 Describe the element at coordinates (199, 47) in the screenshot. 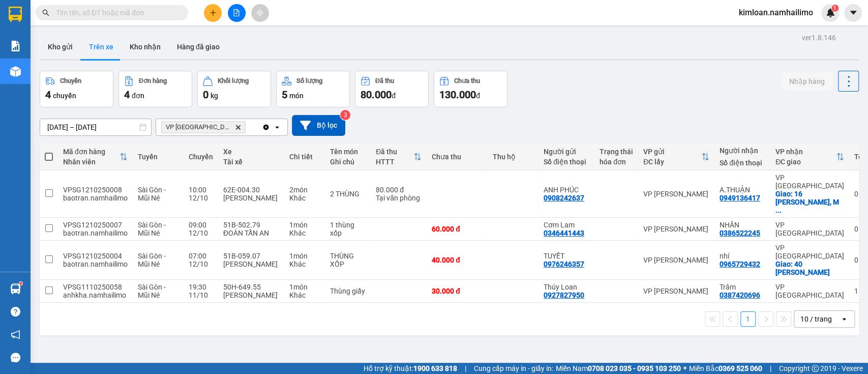

I see `button: Hàng đã giao` at that location.